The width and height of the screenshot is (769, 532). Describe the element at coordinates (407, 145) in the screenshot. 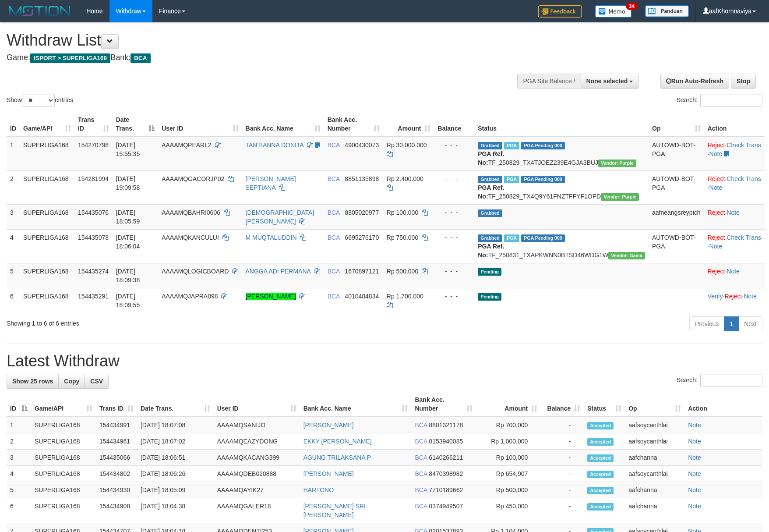

I see `span: Rp 30.000.000` at that location.